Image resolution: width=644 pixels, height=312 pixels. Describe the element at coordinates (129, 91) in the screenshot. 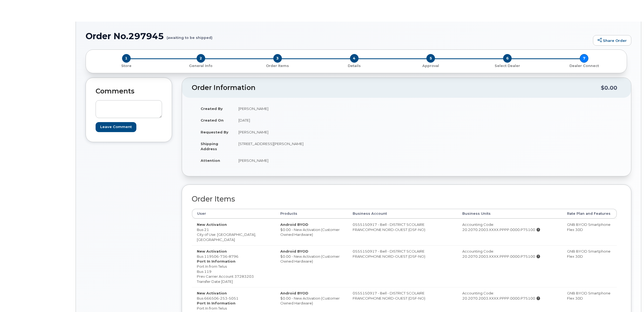

I see `h2: Comments` at that location.